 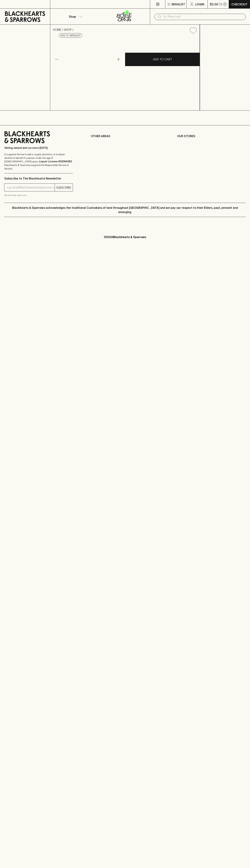 I want to click on p: SUBSCRIBE, so click(x=64, y=188).